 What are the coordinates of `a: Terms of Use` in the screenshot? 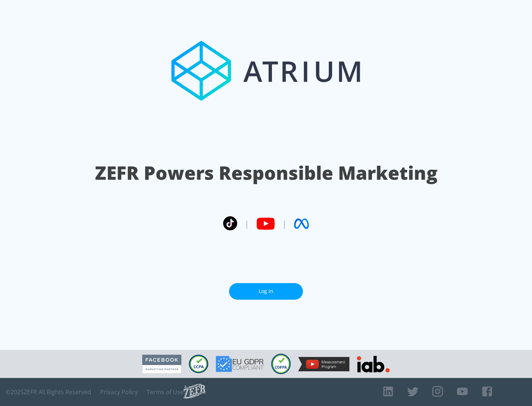 It's located at (165, 392).